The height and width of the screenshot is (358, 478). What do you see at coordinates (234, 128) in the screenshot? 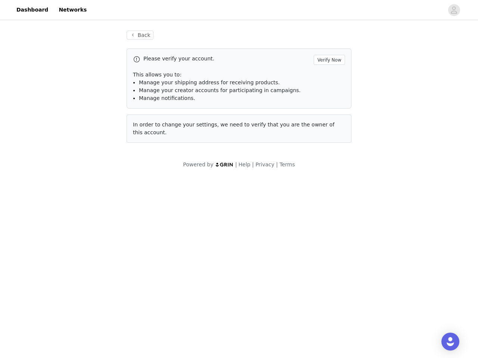
I see `span: In order to change your settings, we need to verify that you are the owner of this account.` at bounding box center [234, 128].